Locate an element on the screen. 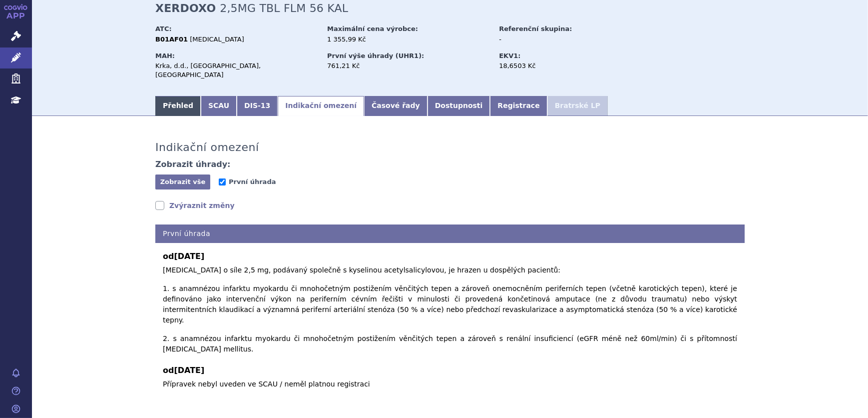 This screenshot has width=868, height=418. a: Přehled is located at coordinates (178, 106).